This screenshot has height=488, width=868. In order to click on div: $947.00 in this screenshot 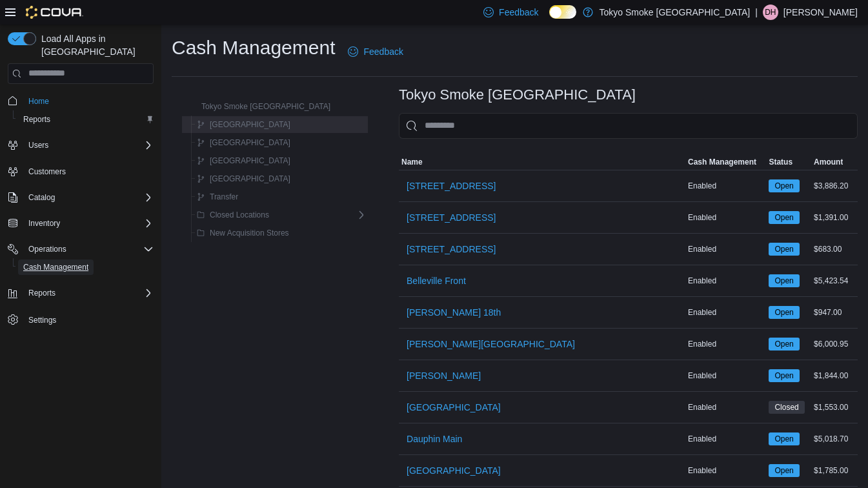, I will do `click(835, 312)`.